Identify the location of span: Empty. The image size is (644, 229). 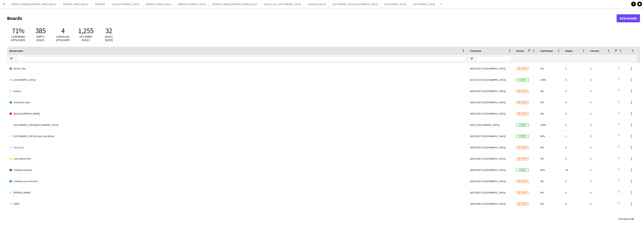
(569, 51).